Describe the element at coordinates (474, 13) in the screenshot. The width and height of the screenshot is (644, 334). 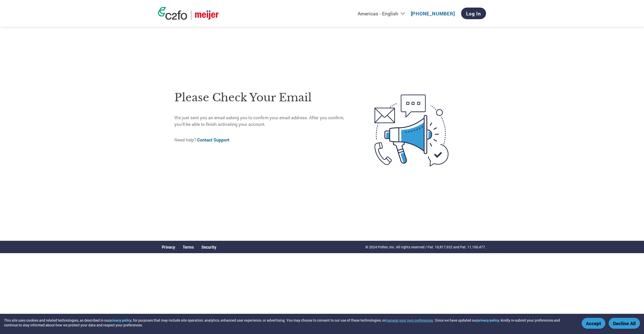
I see `a: Log In` at that location.